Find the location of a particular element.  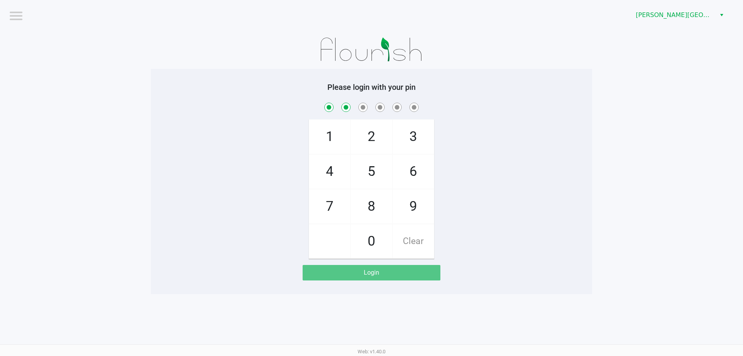

span: 7 is located at coordinates (330, 206).